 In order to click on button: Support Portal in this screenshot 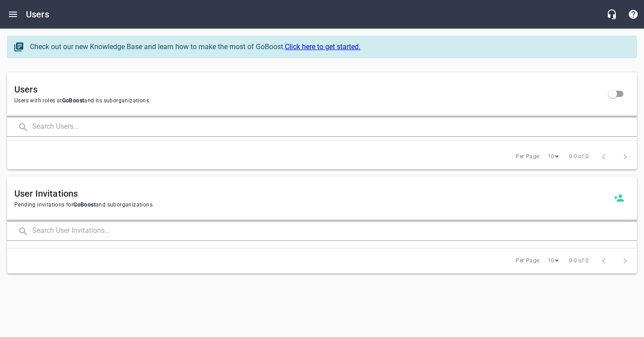, I will do `click(633, 15)`.